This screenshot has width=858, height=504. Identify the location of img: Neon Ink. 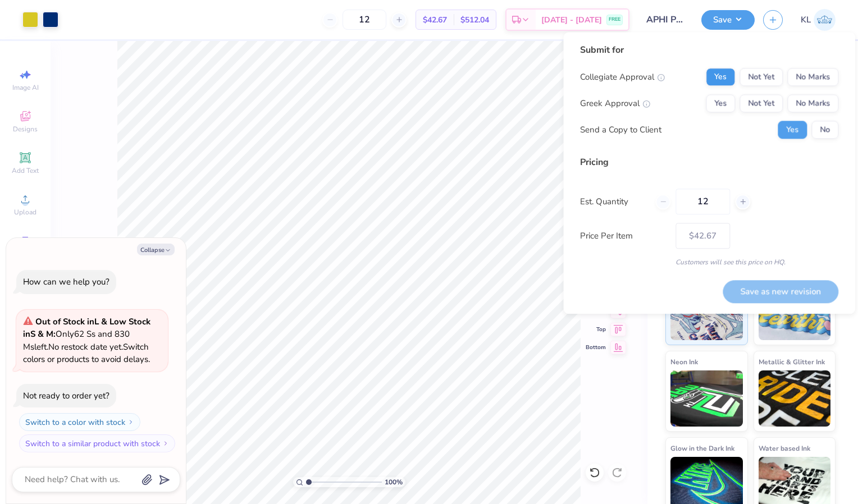
(706, 399).